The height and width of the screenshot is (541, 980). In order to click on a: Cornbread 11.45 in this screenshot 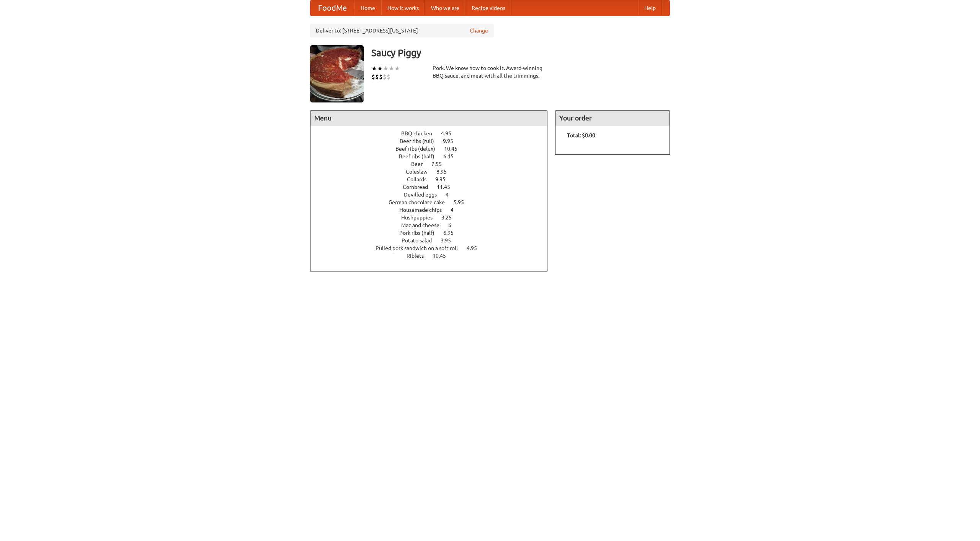, I will do `click(433, 187)`.